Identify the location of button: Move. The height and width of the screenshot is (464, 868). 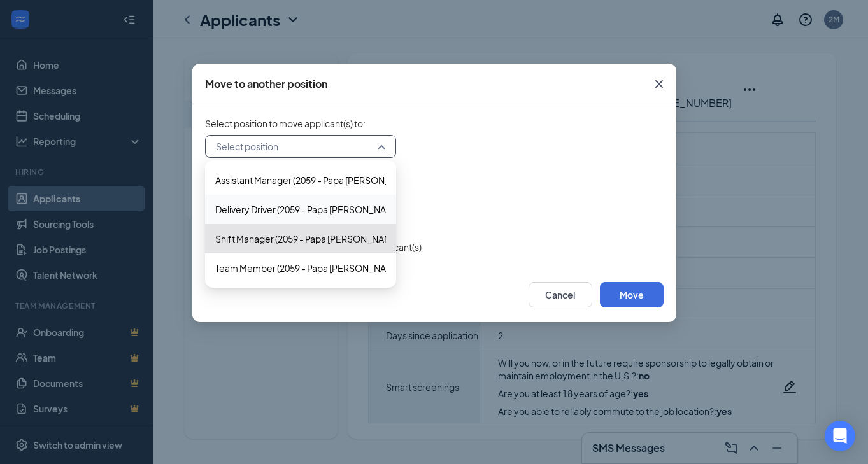
(632, 295).